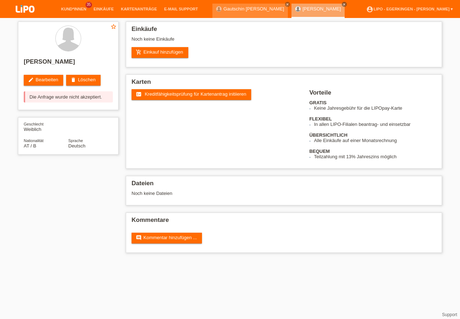  What do you see at coordinates (104, 9) in the screenshot?
I see `a: Einkäufe` at bounding box center [104, 9].